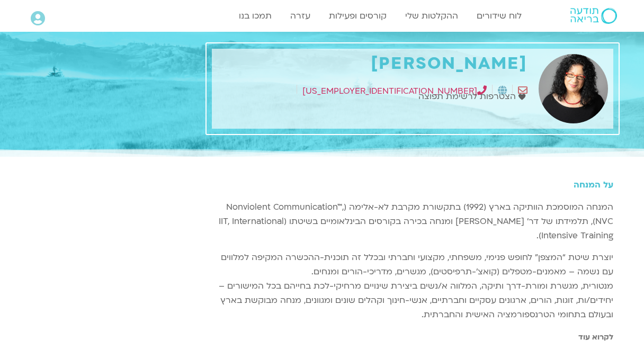 The width and height of the screenshot is (644, 349). I want to click on img: תודעה בריאה, so click(594, 16).